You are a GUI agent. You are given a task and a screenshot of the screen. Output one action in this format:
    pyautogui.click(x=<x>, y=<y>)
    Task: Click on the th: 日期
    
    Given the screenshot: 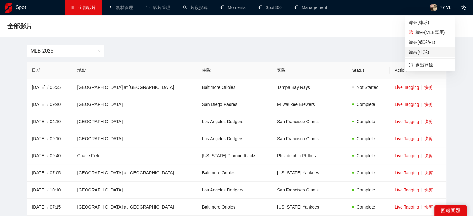 What is the action you would take?
    pyautogui.click(x=49, y=70)
    